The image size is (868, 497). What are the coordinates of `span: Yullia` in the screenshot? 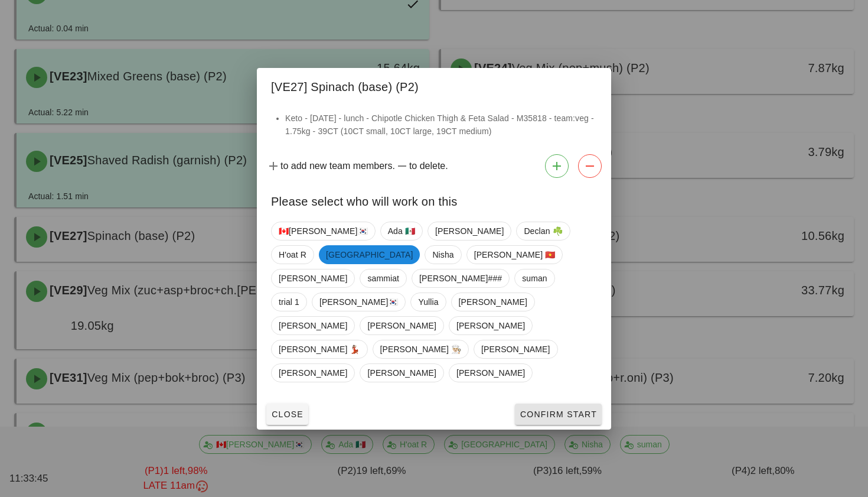 It's located at (428, 302).